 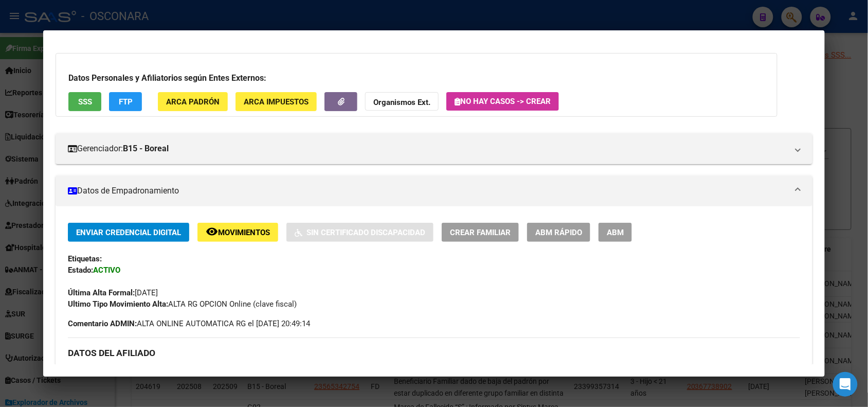 What do you see at coordinates (101, 293) in the screenshot?
I see `strong: Última Alta Formal:` at bounding box center [101, 293].